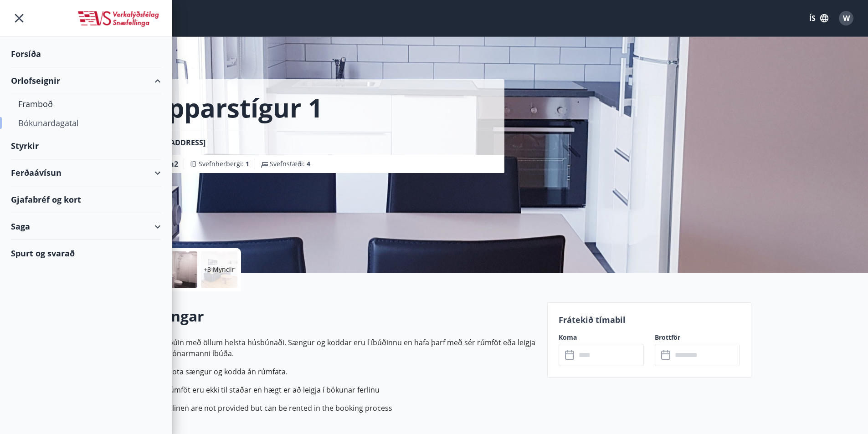  I want to click on span: W, so click(846, 18).